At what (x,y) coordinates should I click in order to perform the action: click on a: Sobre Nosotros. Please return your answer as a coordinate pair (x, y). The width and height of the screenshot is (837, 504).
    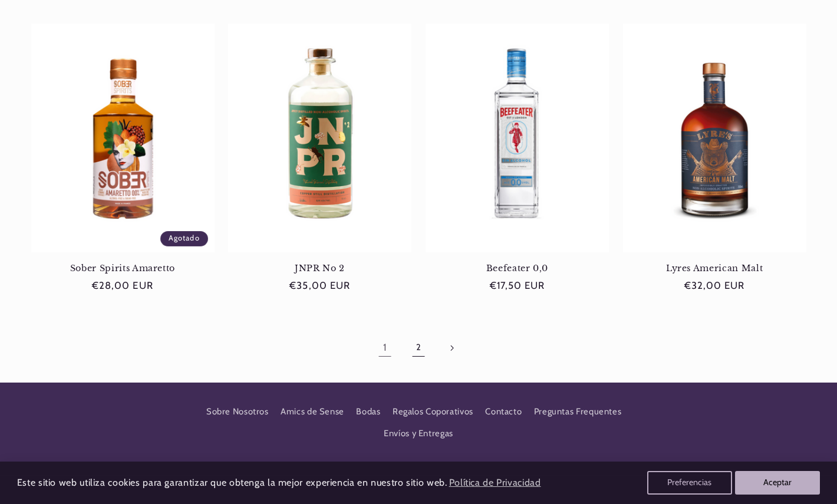
    Looking at the image, I should click on (238, 413).